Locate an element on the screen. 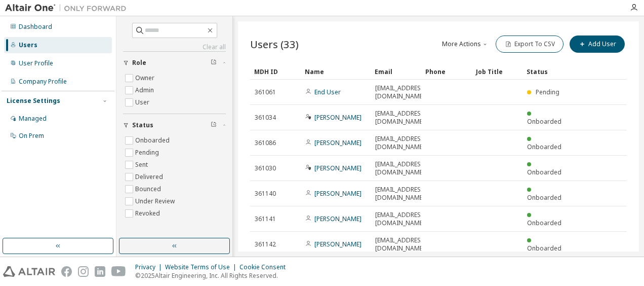  label: Sent is located at coordinates (143, 165).